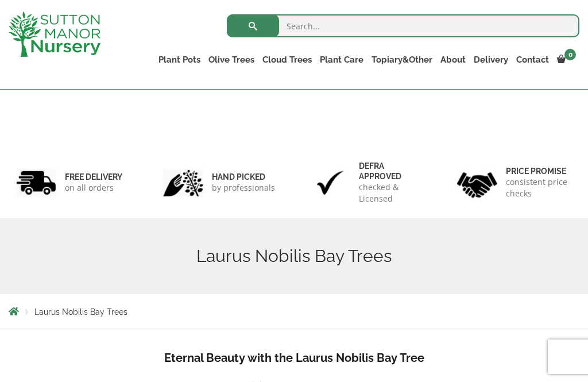 Image resolution: width=588 pixels, height=382 pixels. What do you see at coordinates (567, 60) in the screenshot?
I see `a: 0` at bounding box center [567, 60].